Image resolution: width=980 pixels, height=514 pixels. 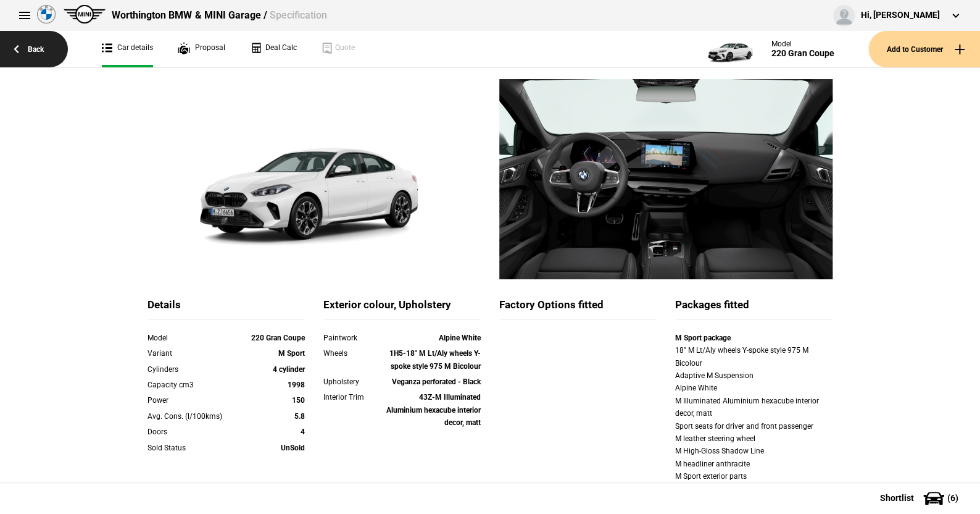 What do you see at coordinates (201, 49) in the screenshot?
I see `a: Proposal` at bounding box center [201, 49].